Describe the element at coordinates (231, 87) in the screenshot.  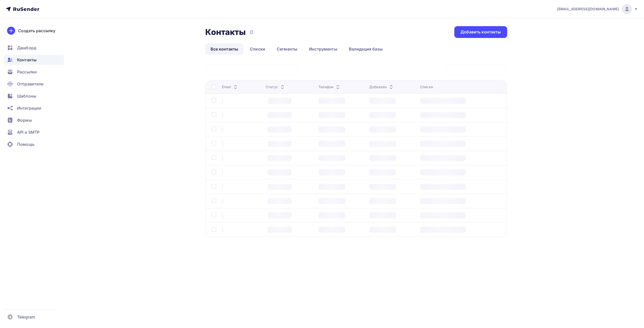
I see `div: Email` at that location.